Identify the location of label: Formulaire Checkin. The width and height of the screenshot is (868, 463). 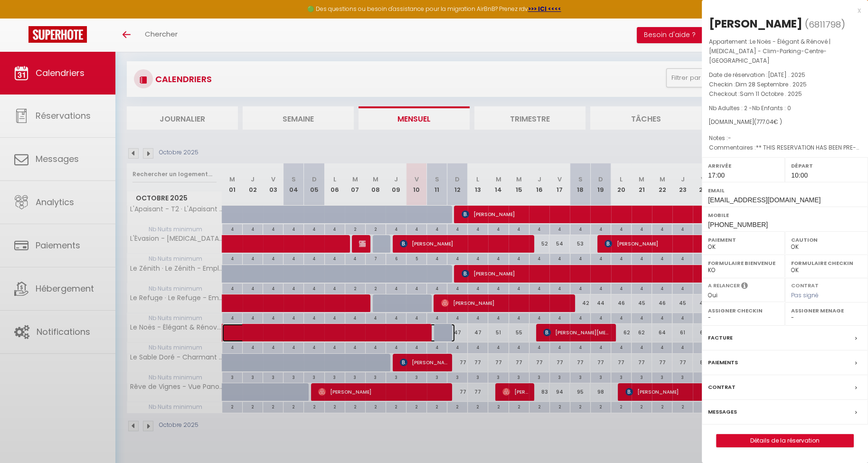
(826, 263).